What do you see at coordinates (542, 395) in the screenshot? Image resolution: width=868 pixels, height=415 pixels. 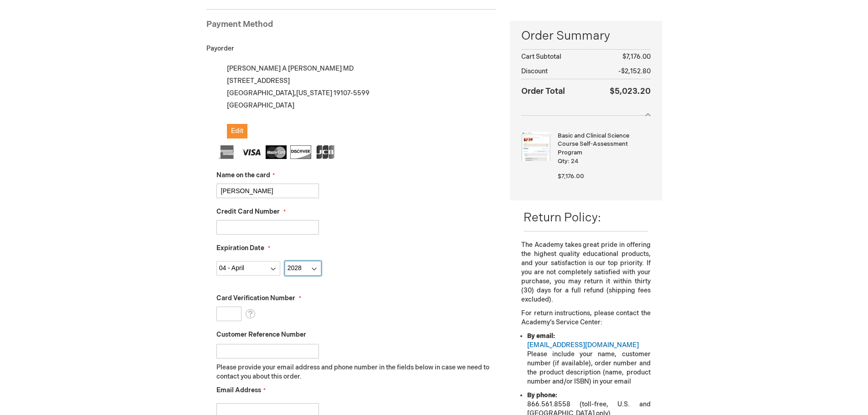 I see `strong: By phone:` at bounding box center [542, 395].